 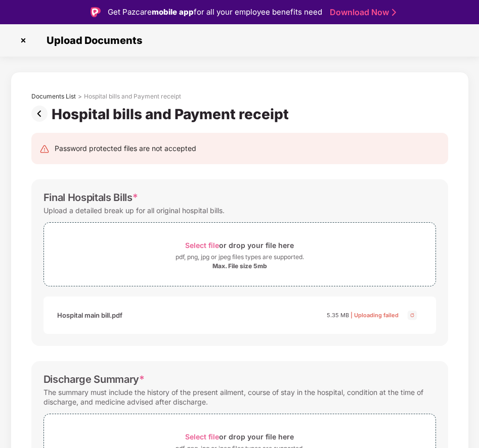 What do you see at coordinates (125, 149) in the screenshot?
I see `div: Password protected files are not accepted` at bounding box center [125, 149].